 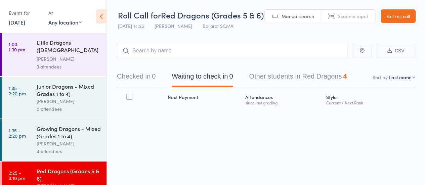 I want to click on div: Atten­dances, so click(x=283, y=99).